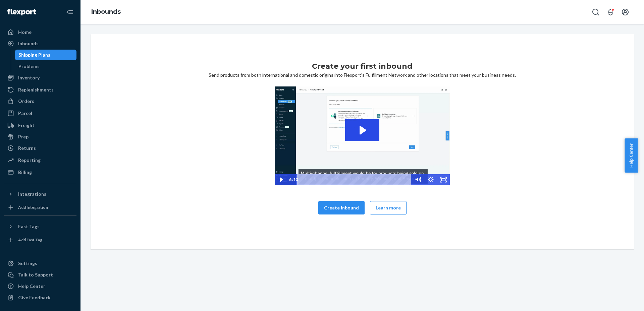  What do you see at coordinates (40, 148) in the screenshot?
I see `a: Returns` at bounding box center [40, 148].